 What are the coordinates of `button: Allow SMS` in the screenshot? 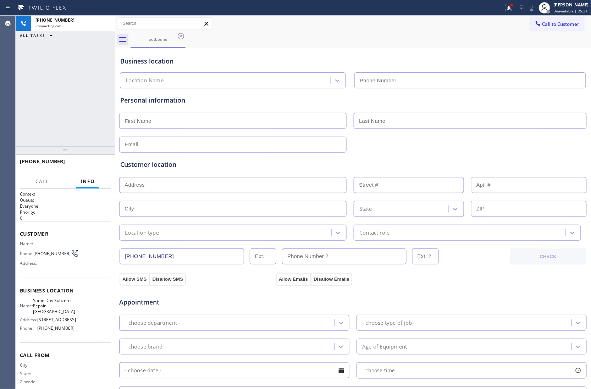 It's located at (135, 279).